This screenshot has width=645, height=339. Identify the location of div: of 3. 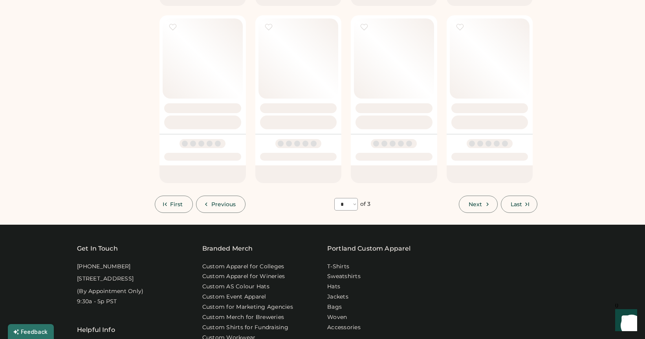
(365, 204).